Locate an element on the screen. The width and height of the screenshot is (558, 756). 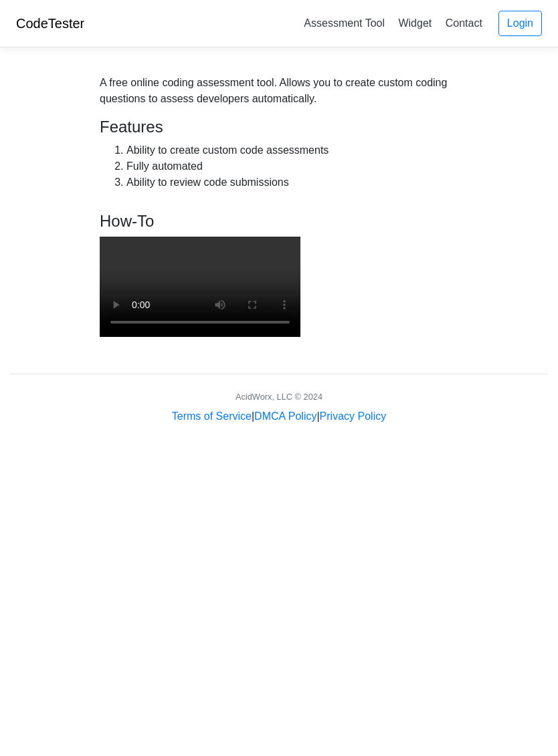
a: CodeTester is located at coordinates (50, 23).